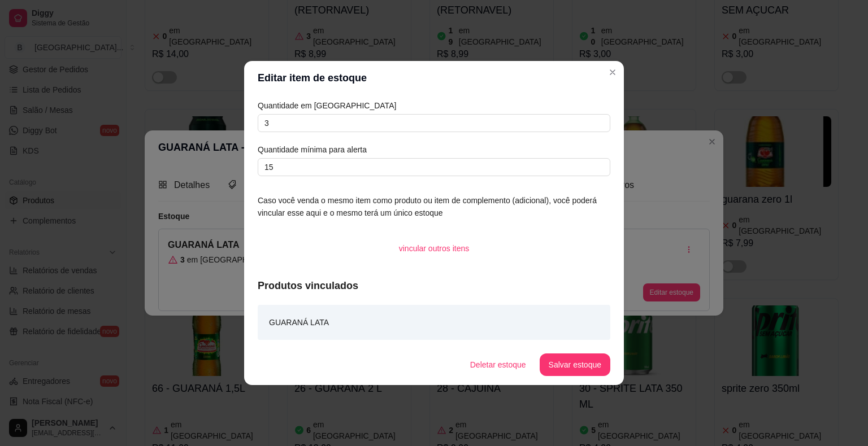  Describe the element at coordinates (434, 248) in the screenshot. I see `button: vincular outros itens` at that location.